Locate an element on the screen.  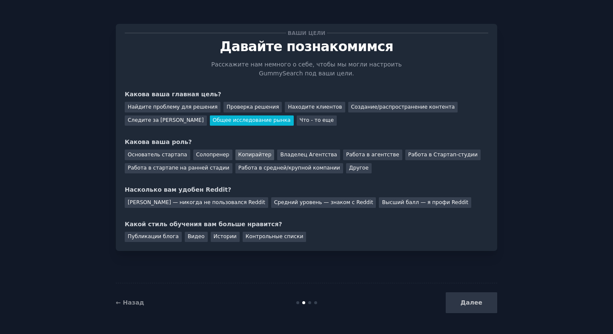
ya-tr-span: Видео is located at coordinates (196, 236).